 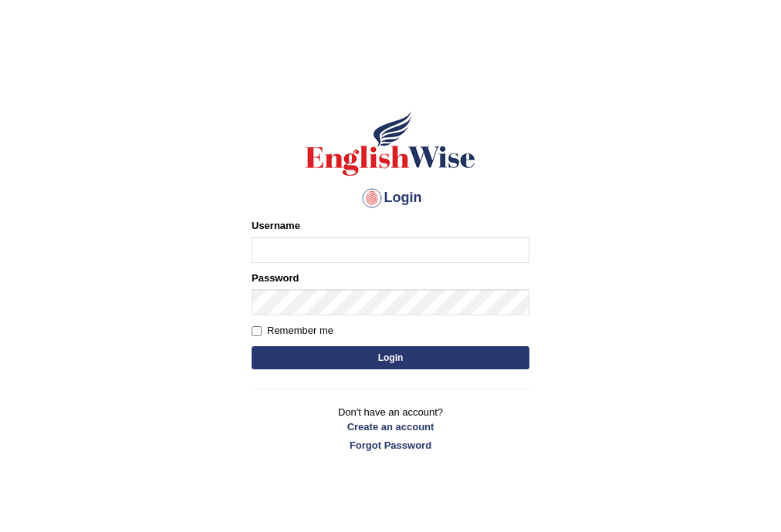 What do you see at coordinates (390, 426) in the screenshot?
I see `a: Create an account` at bounding box center [390, 426].